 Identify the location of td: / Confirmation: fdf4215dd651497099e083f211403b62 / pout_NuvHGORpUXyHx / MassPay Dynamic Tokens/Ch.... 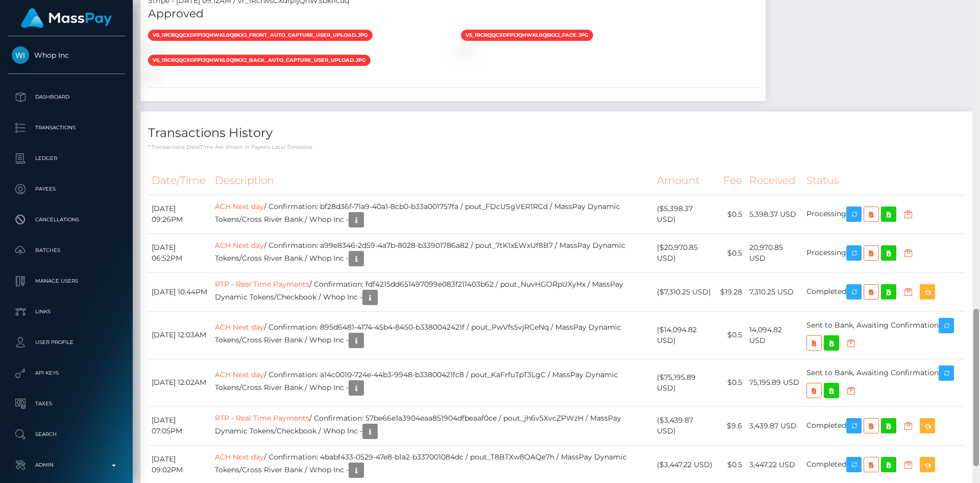
(433, 292).